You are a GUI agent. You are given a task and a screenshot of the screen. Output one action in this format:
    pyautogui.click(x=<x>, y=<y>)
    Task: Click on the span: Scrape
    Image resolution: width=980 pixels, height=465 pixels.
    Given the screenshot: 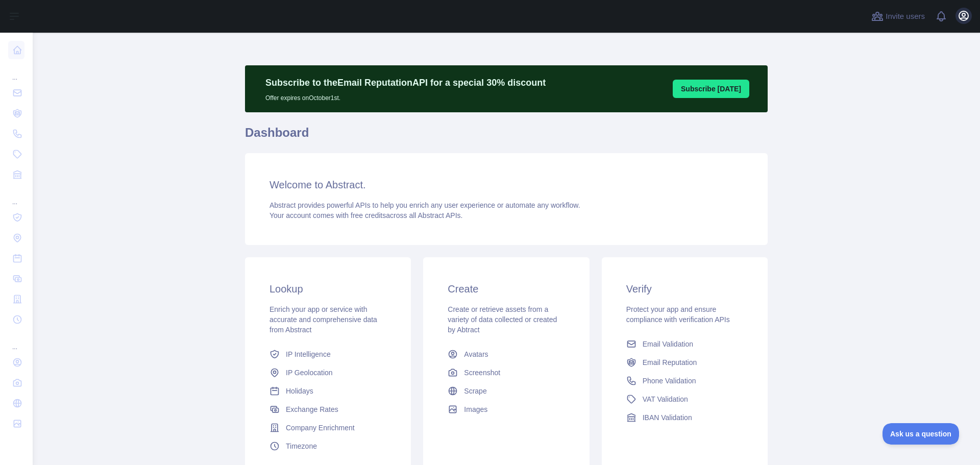 What is the action you would take?
    pyautogui.click(x=475, y=391)
    